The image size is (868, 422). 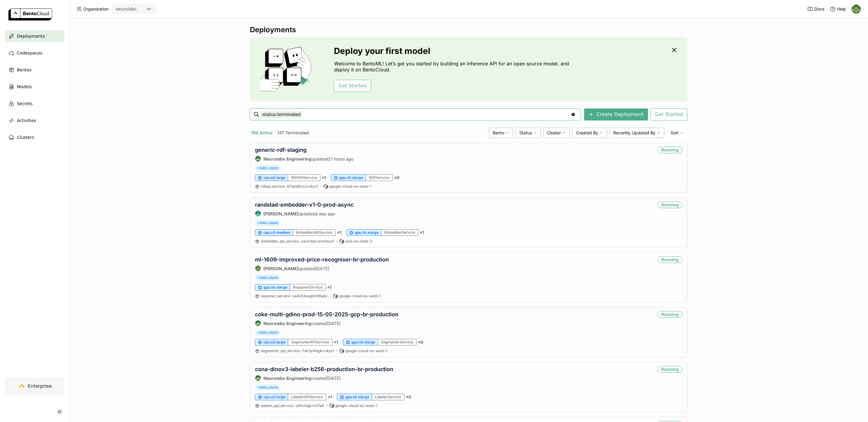 I want to click on button: Create Deployment, so click(x=616, y=115).